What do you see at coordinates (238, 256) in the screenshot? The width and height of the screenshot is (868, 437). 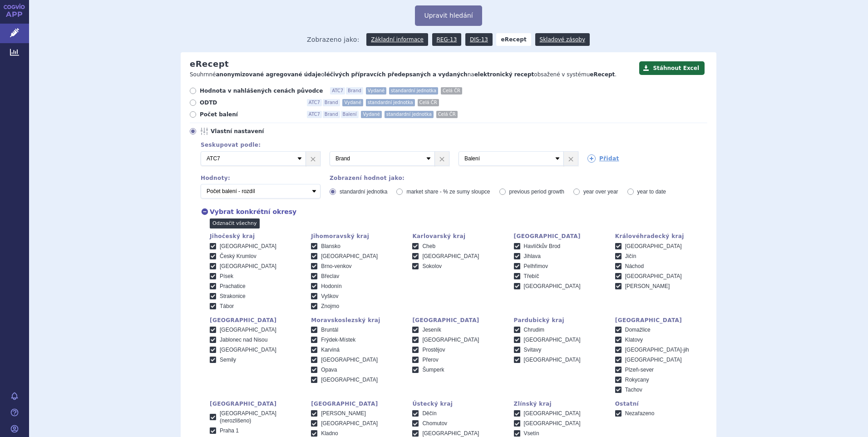 I see `span: Český Krumlov` at bounding box center [238, 256].